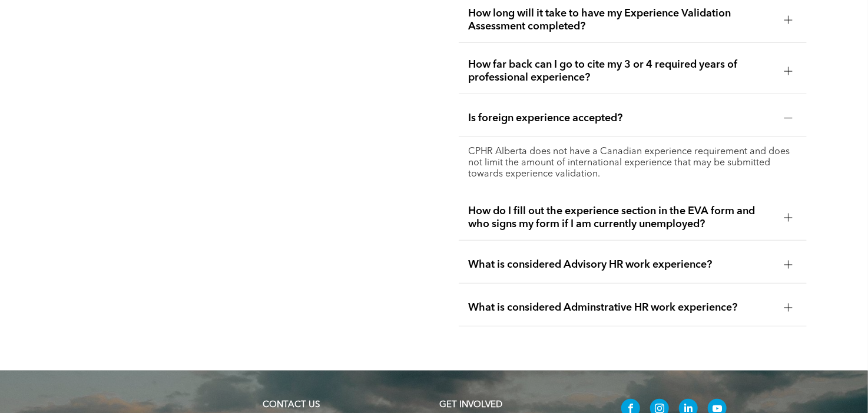  What do you see at coordinates (291, 405) in the screenshot?
I see `strong: CONTACT US` at bounding box center [291, 405].